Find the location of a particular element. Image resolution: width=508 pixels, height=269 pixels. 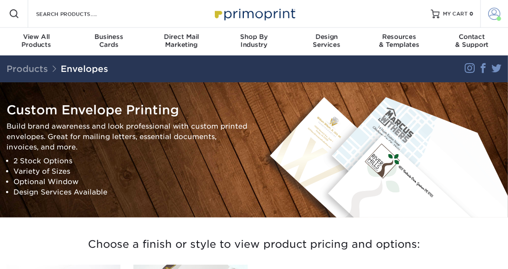

span: MY CART is located at coordinates (455, 14).